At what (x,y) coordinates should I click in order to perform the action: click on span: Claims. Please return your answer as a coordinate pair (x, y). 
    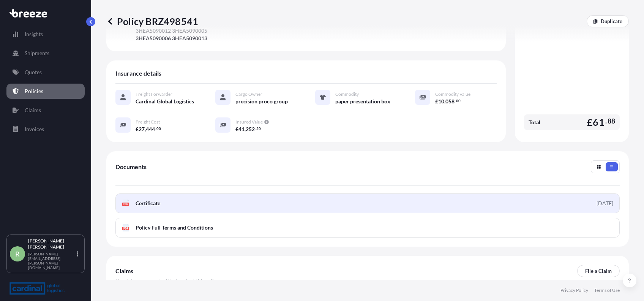
    Looking at the image, I should click on (124, 271).